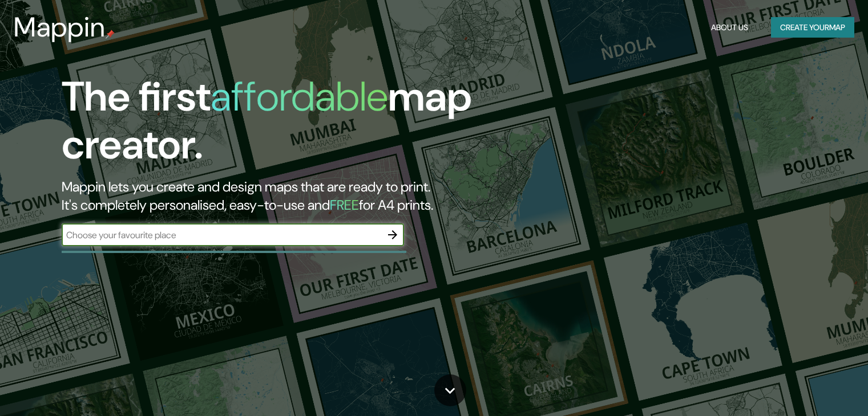 Image resolution: width=868 pixels, height=416 pixels. I want to click on h1: affordable, so click(299, 96).